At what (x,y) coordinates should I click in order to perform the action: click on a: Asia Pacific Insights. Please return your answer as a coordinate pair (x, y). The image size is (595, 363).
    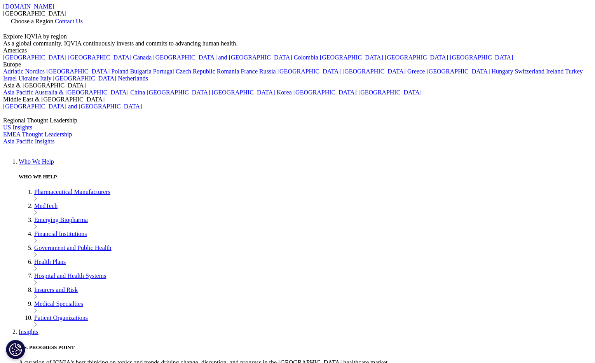
    Looking at the image, I should click on (29, 141).